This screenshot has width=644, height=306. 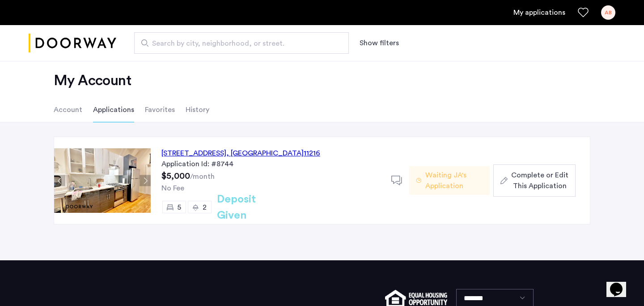 I want to click on h2: My Account, so click(x=322, y=81).